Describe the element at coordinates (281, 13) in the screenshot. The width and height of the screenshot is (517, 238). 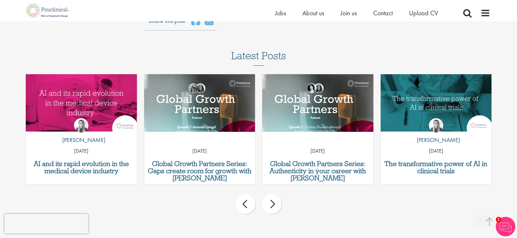
I see `a: Jobs` at that location.